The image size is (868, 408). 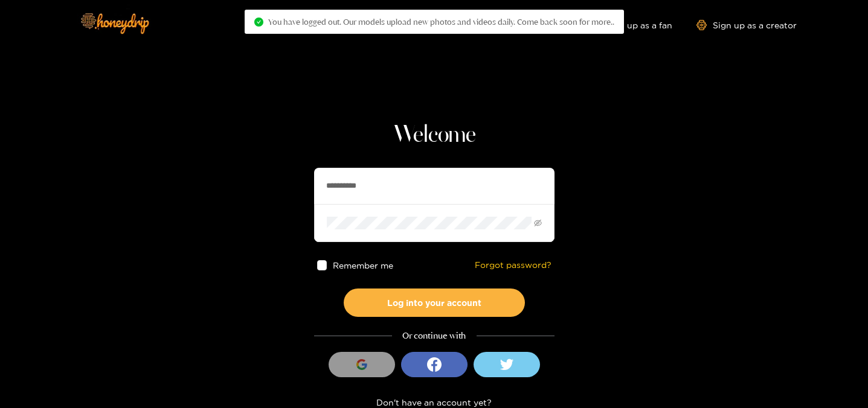 What do you see at coordinates (630, 25) in the screenshot?
I see `a: Sign up as a fan` at bounding box center [630, 25].